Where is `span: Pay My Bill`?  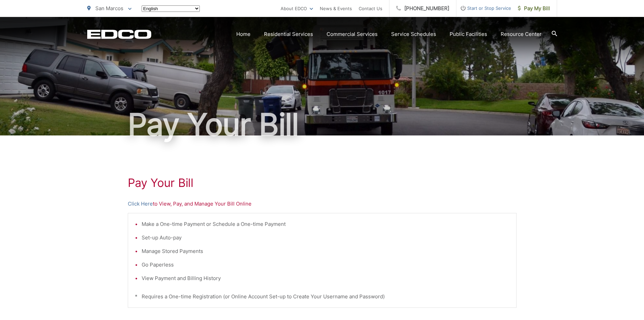
span: Pay My Bill is located at coordinates (534, 9).